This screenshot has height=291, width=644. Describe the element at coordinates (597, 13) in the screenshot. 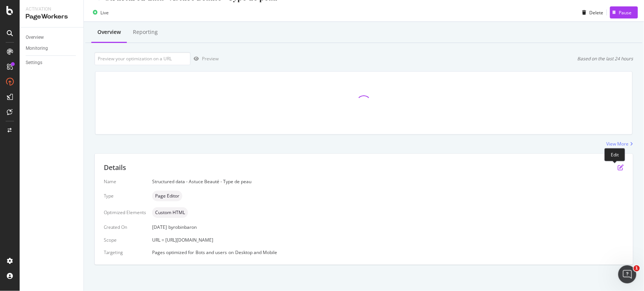

I see `div: Delete` at that location.